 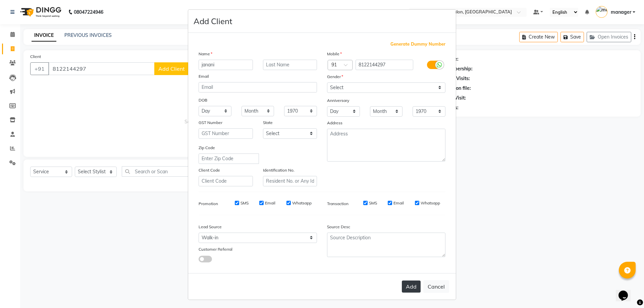 What do you see at coordinates (335, 123) in the screenshot?
I see `label: Address` at bounding box center [335, 123].